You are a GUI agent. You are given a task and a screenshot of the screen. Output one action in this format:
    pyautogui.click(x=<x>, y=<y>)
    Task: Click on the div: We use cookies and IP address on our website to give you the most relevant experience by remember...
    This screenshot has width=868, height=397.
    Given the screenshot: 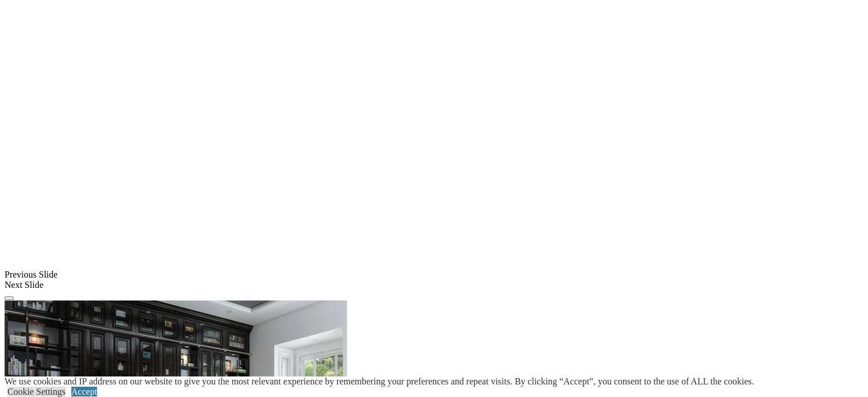 What is the action you would take?
    pyautogui.click(x=379, y=381)
    